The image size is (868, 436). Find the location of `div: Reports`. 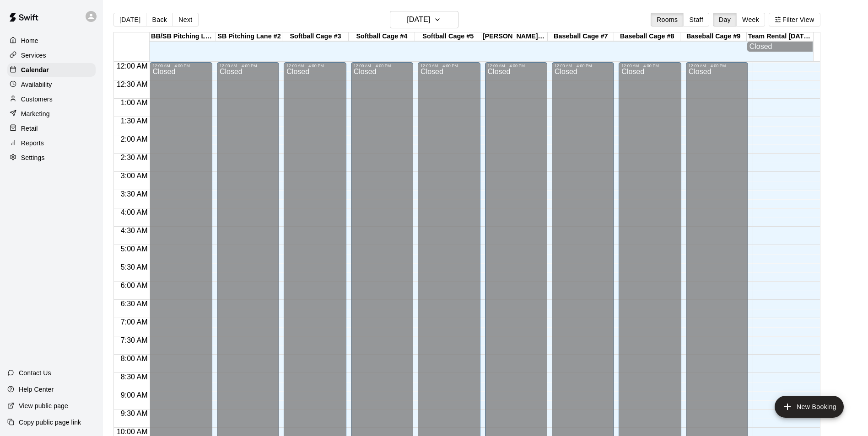

div: Reports is located at coordinates (51, 143).